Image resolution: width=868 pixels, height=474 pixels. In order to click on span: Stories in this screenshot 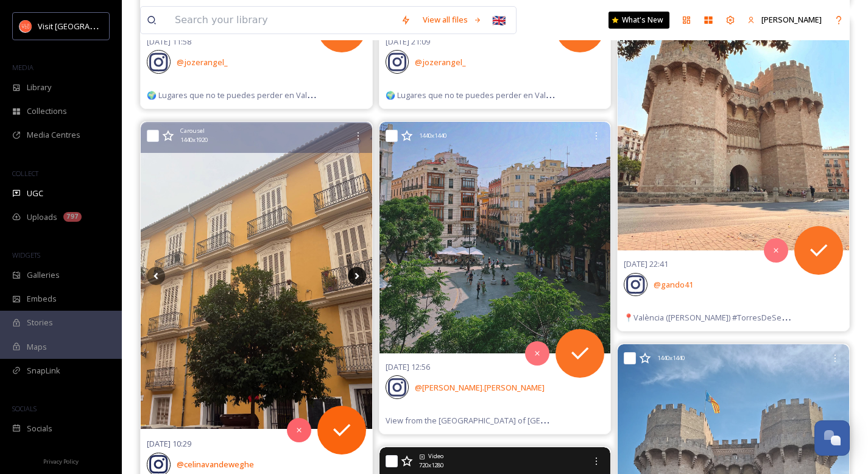, I will do `click(40, 322)`.